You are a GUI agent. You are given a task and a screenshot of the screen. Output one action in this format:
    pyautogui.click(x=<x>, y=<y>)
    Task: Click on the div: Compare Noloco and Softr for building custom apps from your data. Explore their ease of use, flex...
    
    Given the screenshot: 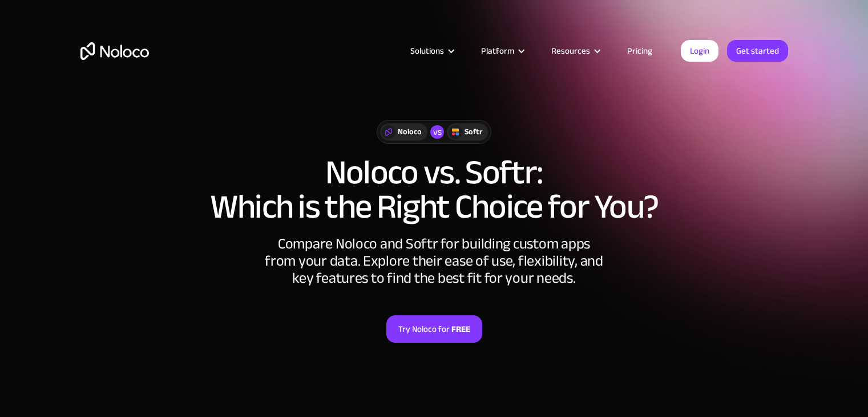 What is the action you would take?
    pyautogui.click(x=434, y=261)
    